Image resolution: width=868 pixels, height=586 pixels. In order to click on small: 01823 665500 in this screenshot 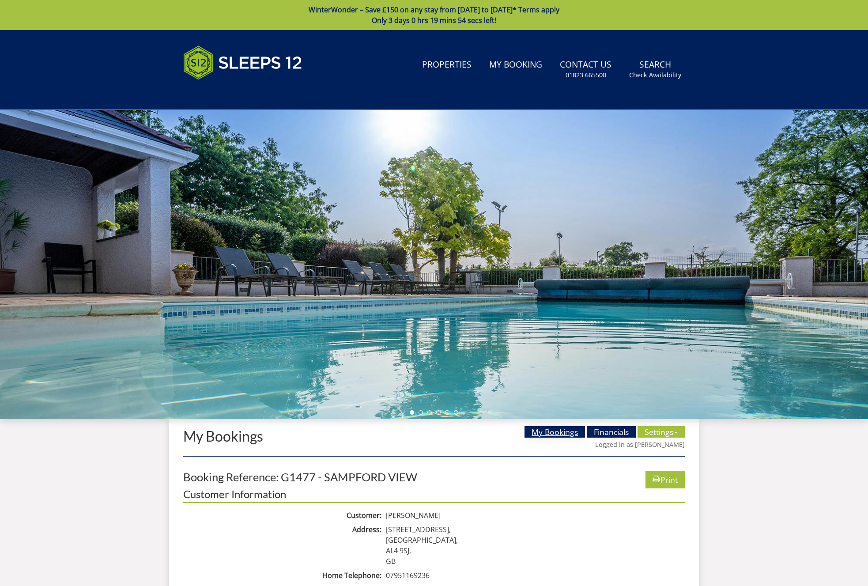, I will do `click(586, 75)`.